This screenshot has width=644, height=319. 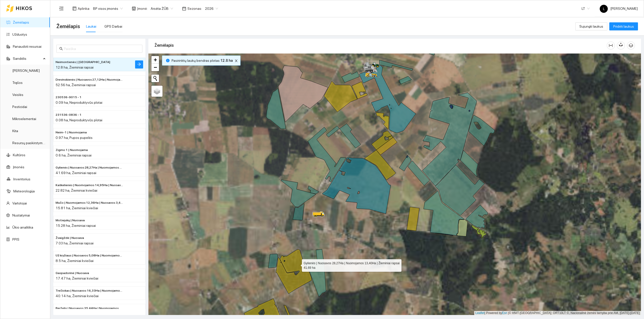 I want to click on span: Pasirinktų laukų bendras plotas :, so click(x=202, y=61).